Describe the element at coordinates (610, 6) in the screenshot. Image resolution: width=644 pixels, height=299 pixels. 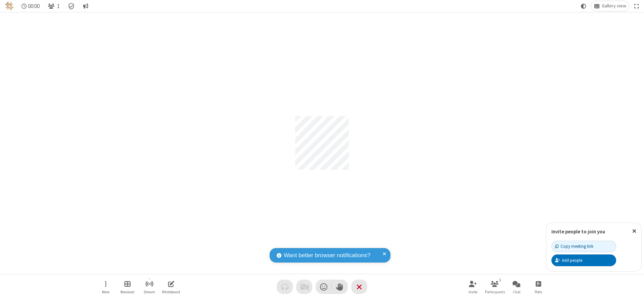
I see `button: Change layout` at that location.